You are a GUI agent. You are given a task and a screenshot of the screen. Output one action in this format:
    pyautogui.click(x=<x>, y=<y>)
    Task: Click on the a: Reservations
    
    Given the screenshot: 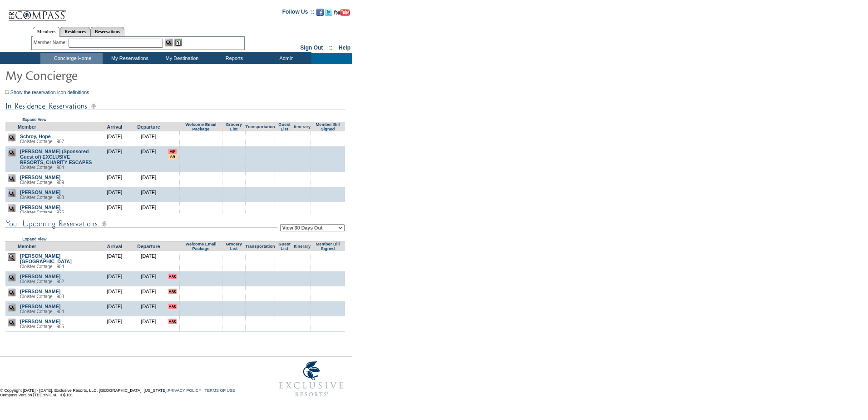 What is the action you would take?
    pyautogui.click(x=107, y=31)
    